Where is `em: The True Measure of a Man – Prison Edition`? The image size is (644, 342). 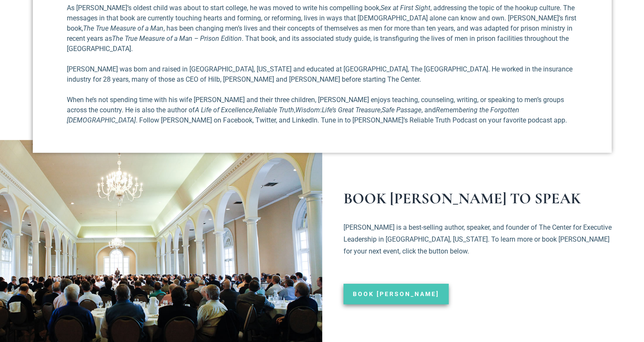
em: The True Measure of a Man – Prison Edition is located at coordinates (177, 38).